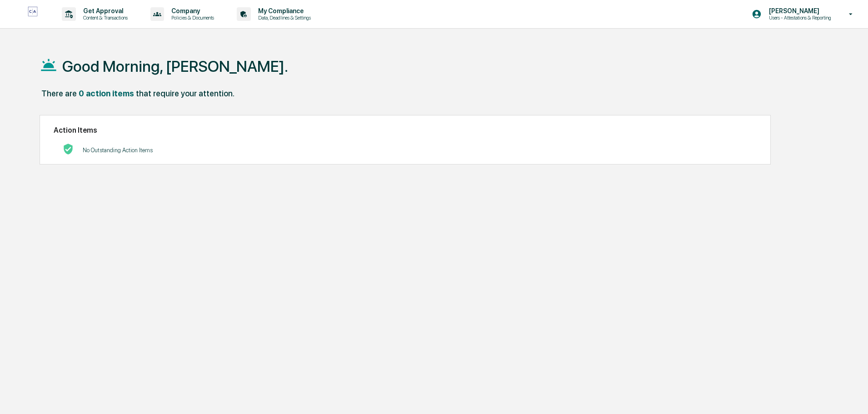 This screenshot has width=868, height=414. Describe the element at coordinates (799, 18) in the screenshot. I see `p: Users - Attestations & Reporting` at that location.